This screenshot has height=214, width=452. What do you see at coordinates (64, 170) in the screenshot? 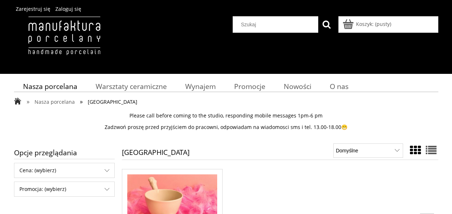
I see `span: Cena: (wybierz)` at bounding box center [64, 170].